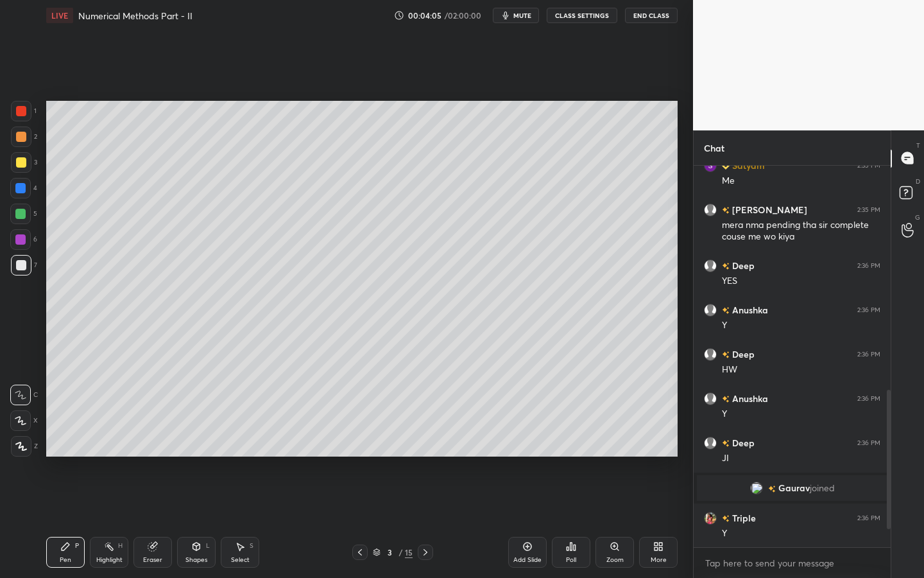 This screenshot has width=924, height=578. Describe the element at coordinates (135, 15) in the screenshot. I see `h4: Numerical Methods Part - II` at that location.